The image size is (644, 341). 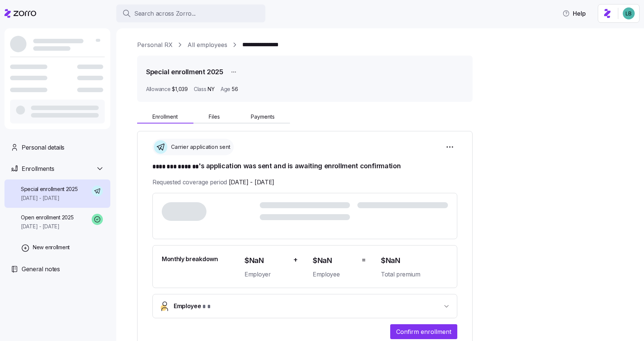 I want to click on a: All employees, so click(x=207, y=45).